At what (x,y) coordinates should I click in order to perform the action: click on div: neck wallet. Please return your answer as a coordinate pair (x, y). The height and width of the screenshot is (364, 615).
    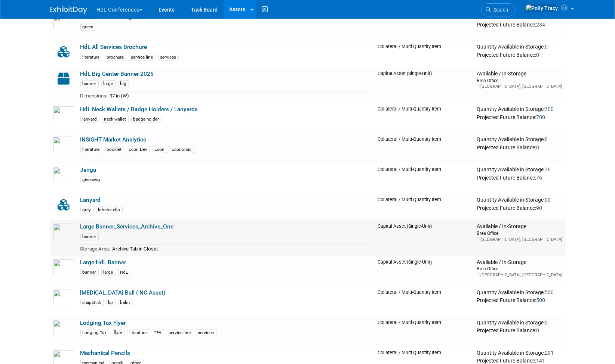
    Looking at the image, I should click on (115, 119).